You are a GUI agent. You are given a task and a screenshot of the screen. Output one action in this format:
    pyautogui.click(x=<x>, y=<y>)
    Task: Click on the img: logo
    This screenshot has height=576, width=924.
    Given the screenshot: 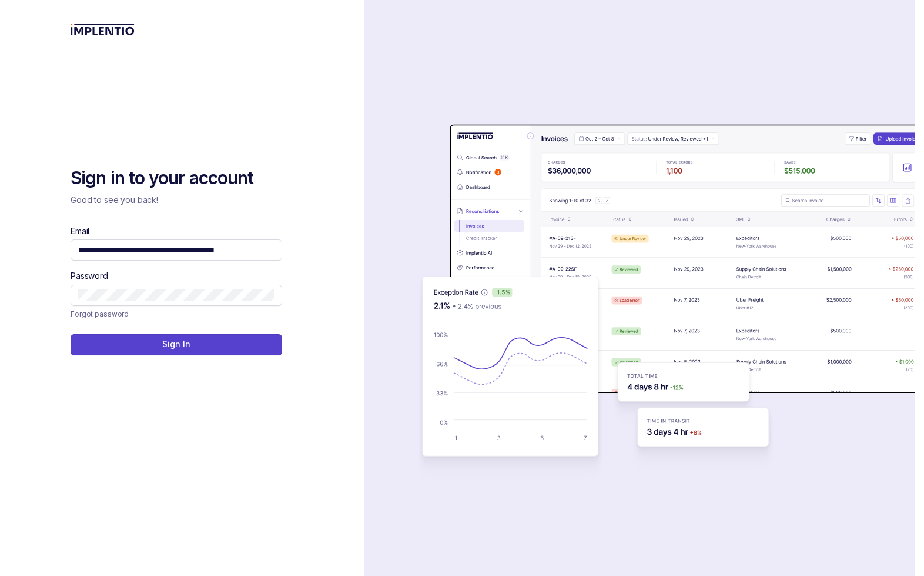 What is the action you would take?
    pyautogui.click(x=102, y=29)
    